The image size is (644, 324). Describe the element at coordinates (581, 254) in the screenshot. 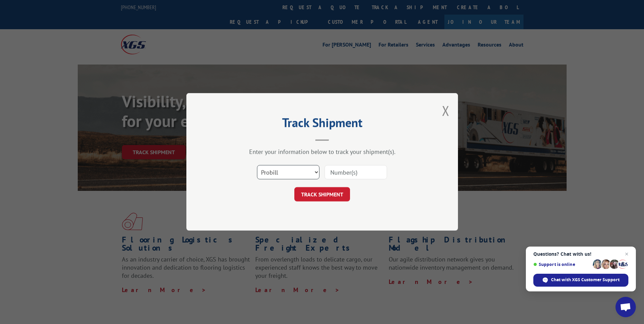

I see `span: Questions? Chat with us!` at that location.